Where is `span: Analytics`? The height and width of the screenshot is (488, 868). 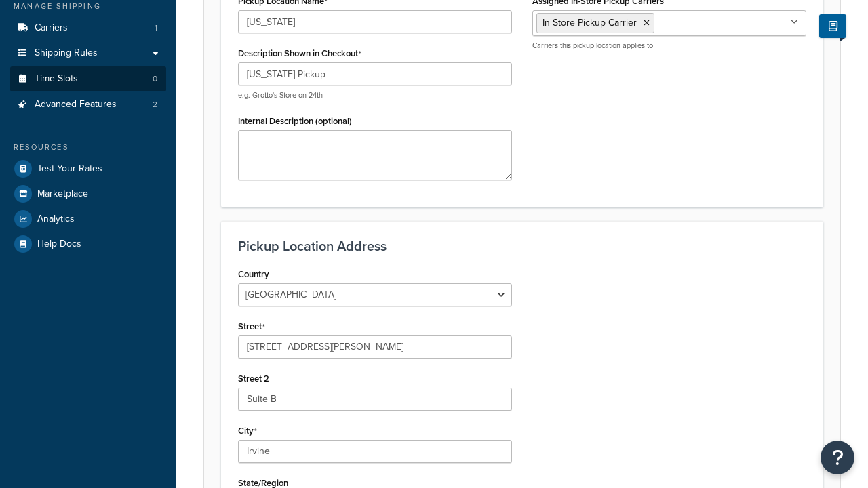
span: Analytics is located at coordinates (55, 219).